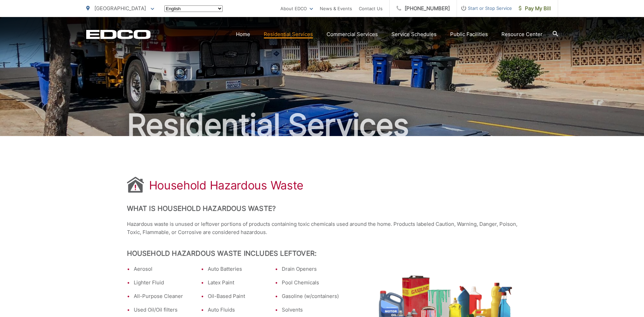 This screenshot has width=644, height=317. What do you see at coordinates (289, 34) in the screenshot?
I see `a: Residential Services` at bounding box center [289, 34].